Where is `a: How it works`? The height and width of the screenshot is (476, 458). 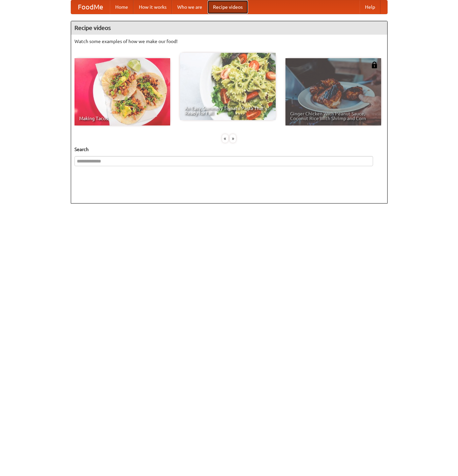
a: How it works is located at coordinates (152, 7).